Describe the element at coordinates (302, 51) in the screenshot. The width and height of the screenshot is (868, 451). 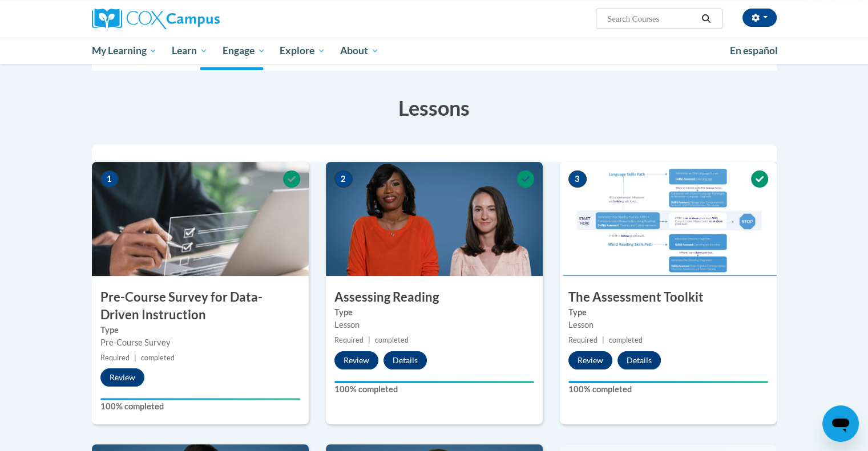
I see `a: Explore` at that location.